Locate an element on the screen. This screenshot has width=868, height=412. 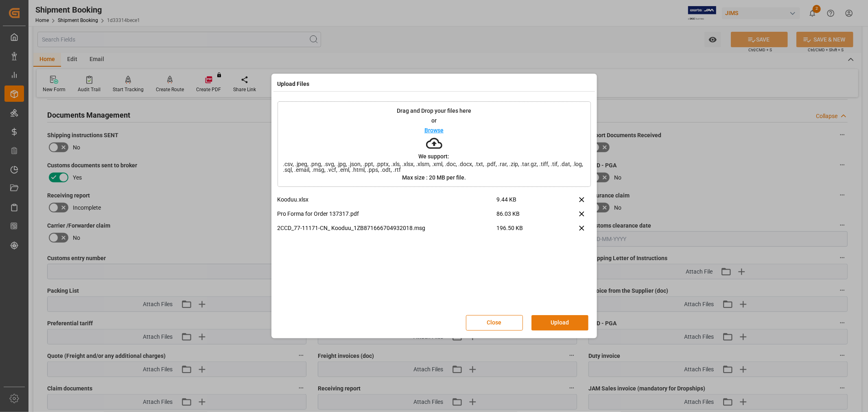
p: We support: is located at coordinates (434, 157).